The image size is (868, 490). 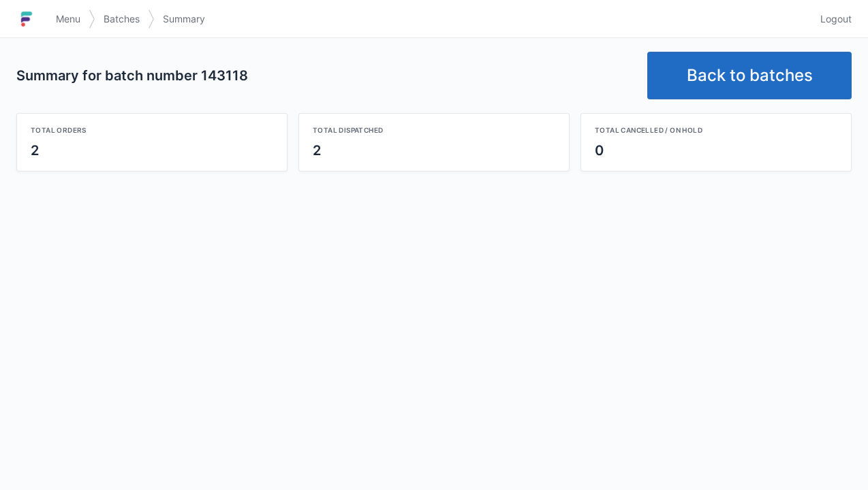 What do you see at coordinates (836, 19) in the screenshot?
I see `span: Logout` at bounding box center [836, 19].